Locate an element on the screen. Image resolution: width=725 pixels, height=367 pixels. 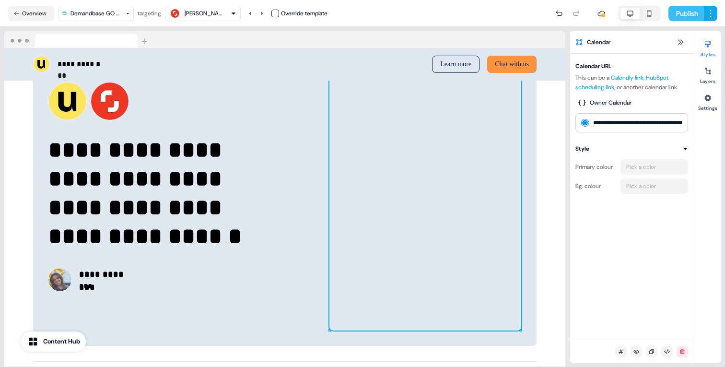
div: Override template is located at coordinates (304, 13).